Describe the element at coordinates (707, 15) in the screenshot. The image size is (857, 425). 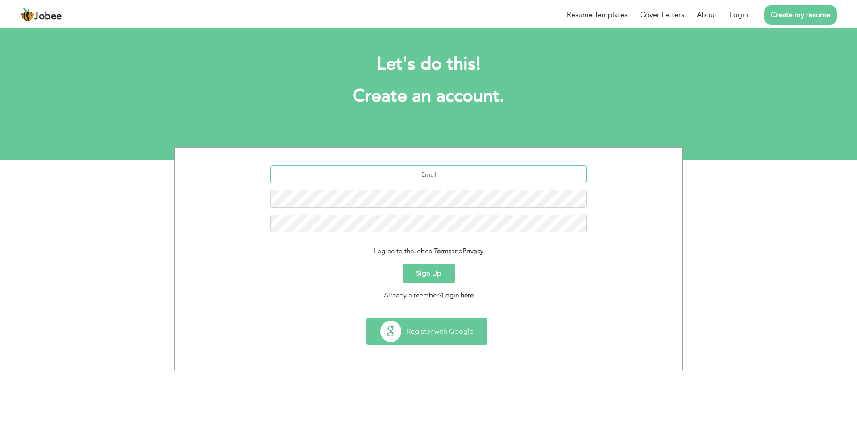
I see `a: About` at that location.